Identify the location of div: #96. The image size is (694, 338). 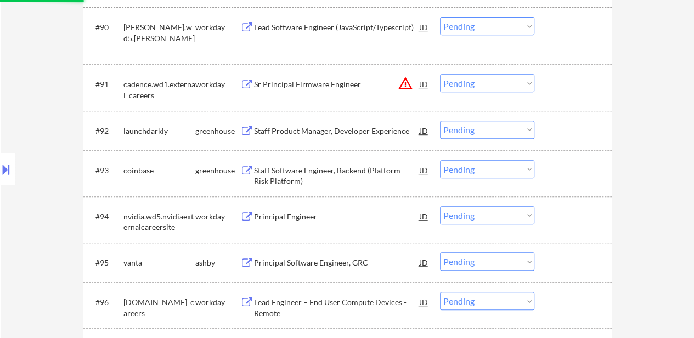
(105, 302).